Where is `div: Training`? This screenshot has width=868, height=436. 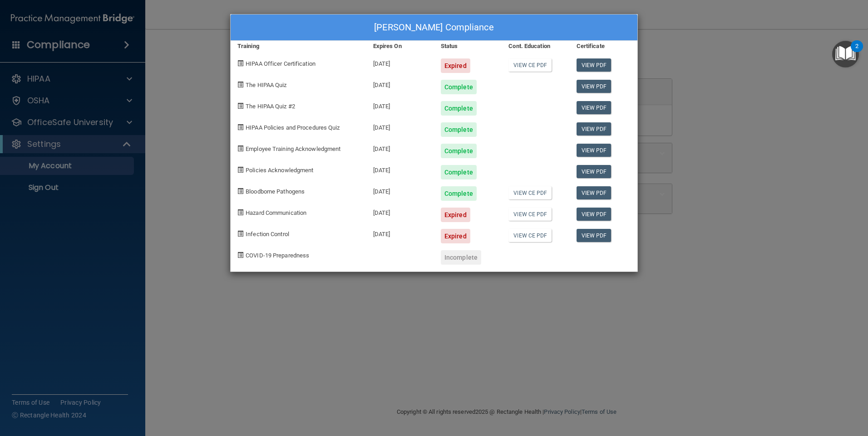
div: Training is located at coordinates (298, 46).